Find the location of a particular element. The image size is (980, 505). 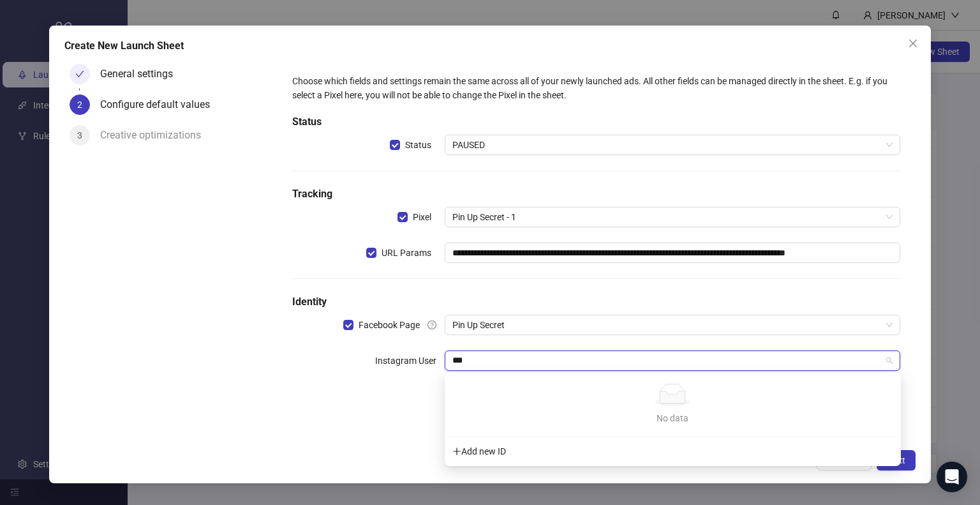

span: check is located at coordinates (80, 74).